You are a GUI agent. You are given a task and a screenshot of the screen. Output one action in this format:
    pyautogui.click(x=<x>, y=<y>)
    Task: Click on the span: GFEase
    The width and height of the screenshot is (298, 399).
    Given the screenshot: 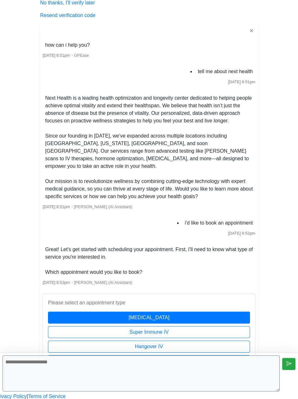 What is the action you would take?
    pyautogui.click(x=81, y=55)
    